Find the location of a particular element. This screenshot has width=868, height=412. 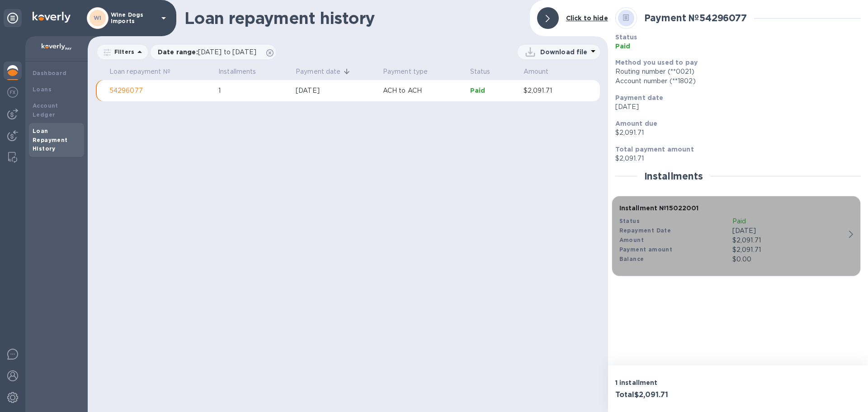

span: Status is located at coordinates (486, 71).